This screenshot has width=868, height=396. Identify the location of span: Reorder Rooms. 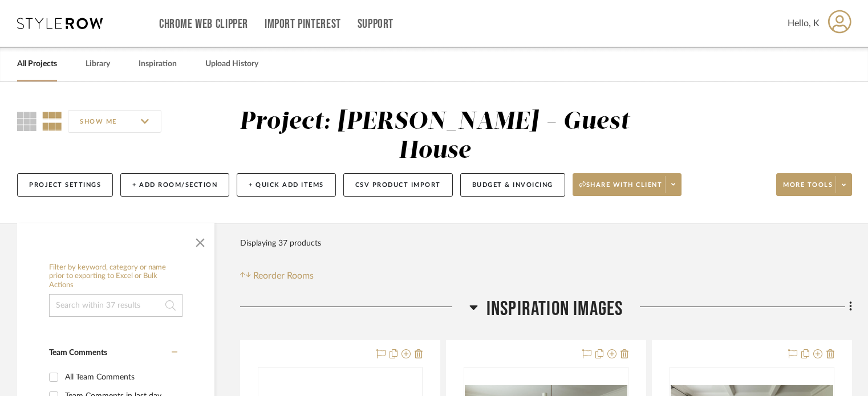
(284, 276).